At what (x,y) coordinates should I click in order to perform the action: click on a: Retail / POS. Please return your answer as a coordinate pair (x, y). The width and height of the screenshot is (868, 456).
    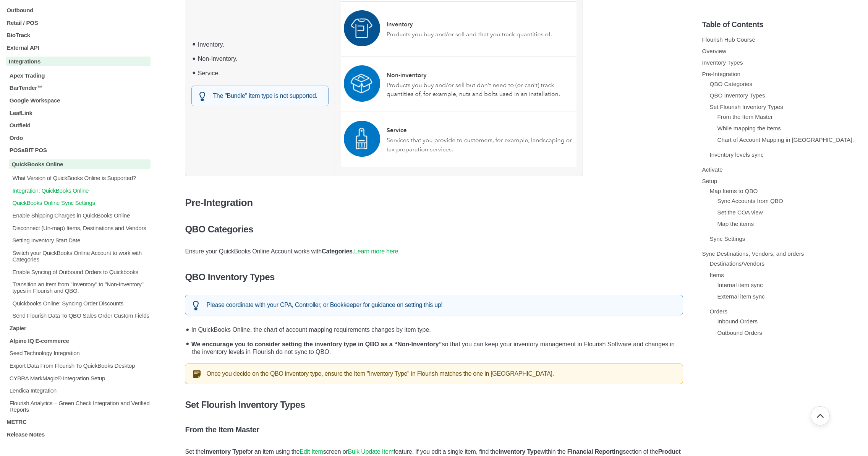
    Looking at the image, I should click on (78, 22).